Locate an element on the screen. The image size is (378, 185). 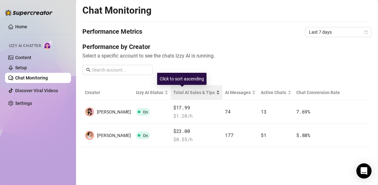
th: Izzy AI Status is located at coordinates (152, 92).